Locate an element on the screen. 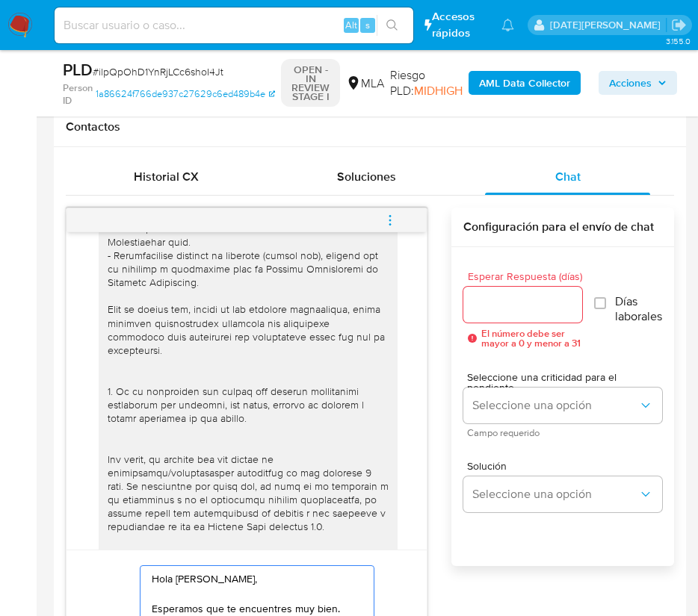  span: s is located at coordinates (368, 24).